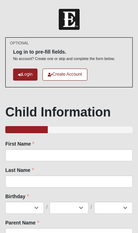 The width and height of the screenshot is (138, 233). What do you see at coordinates (64, 52) in the screenshot?
I see `h6: Log in to pre-fill fields.` at bounding box center [64, 52].